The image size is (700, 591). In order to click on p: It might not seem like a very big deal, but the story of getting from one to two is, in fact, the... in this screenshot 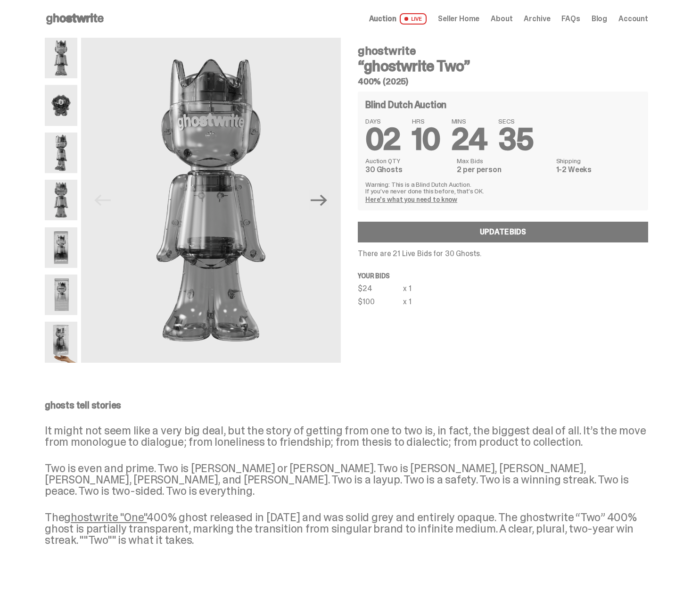, I will do `click(347, 436)`.